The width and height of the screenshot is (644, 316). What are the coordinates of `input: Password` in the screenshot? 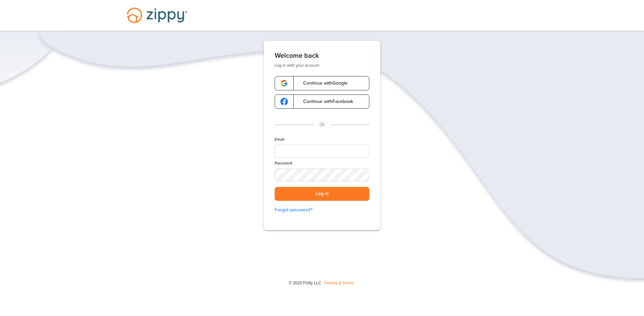 It's located at (322, 175).